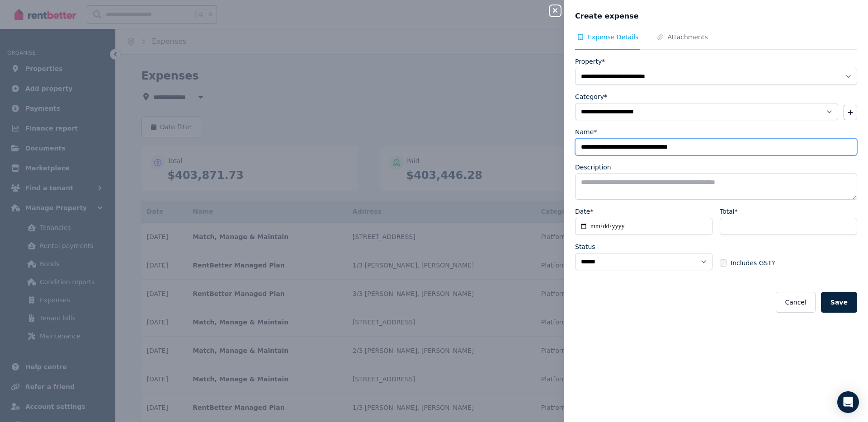 This screenshot has width=868, height=422. I want to click on label: Name*, so click(586, 132).